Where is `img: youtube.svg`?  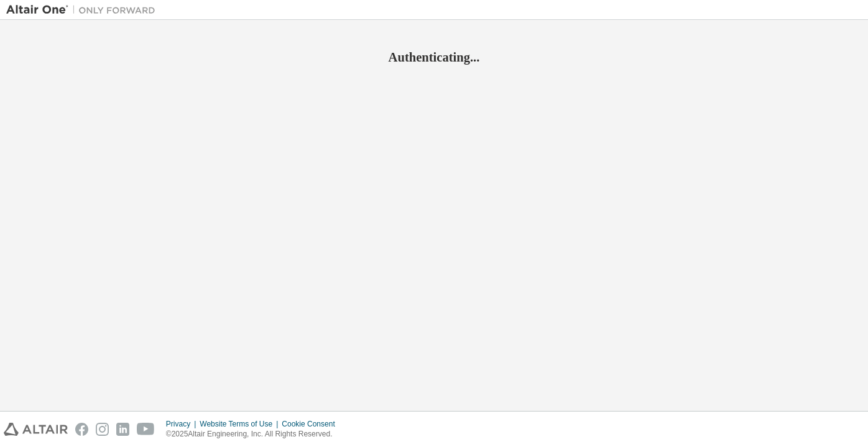
img: youtube.svg is located at coordinates (145, 429).